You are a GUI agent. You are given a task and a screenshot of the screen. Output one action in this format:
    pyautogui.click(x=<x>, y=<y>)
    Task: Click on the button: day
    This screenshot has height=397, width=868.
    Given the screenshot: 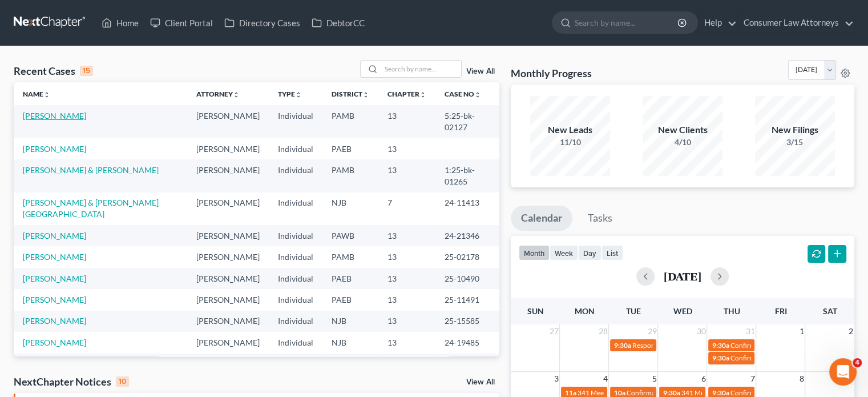 What is the action you would take?
    pyautogui.click(x=590, y=253)
    